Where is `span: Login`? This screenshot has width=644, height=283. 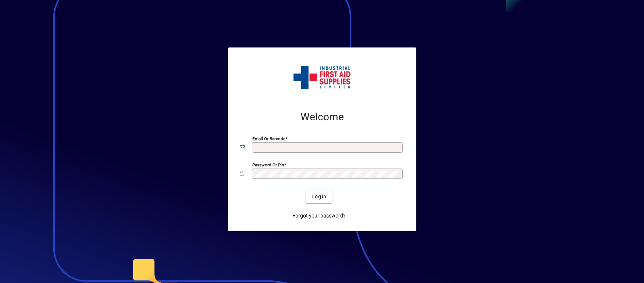
span: Login is located at coordinates (319, 197).